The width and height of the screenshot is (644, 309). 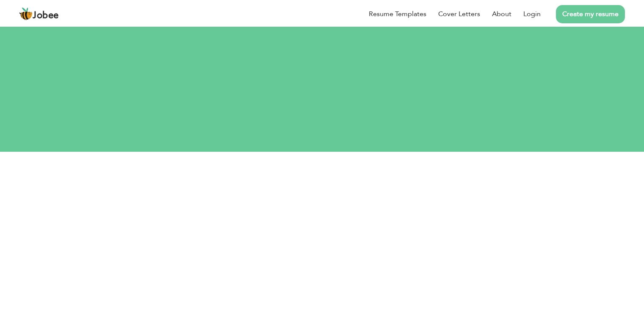 What do you see at coordinates (26, 14) in the screenshot?
I see `img: jobee.io` at bounding box center [26, 14].